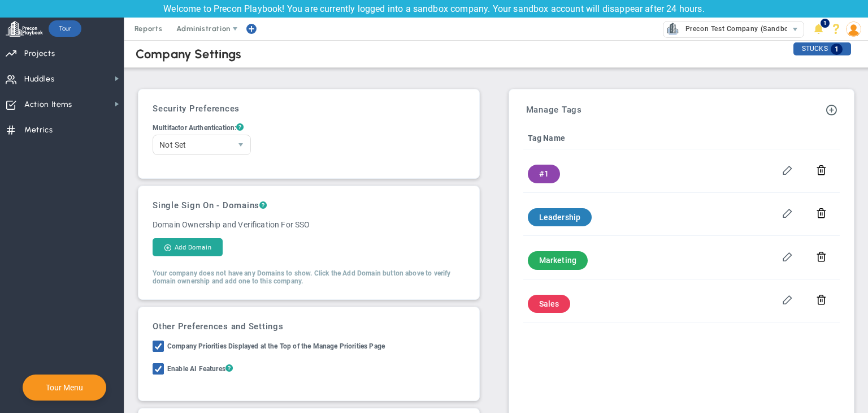  I want to click on li: Help & Frequently Asked Questions (FAQ), so click(836, 29).